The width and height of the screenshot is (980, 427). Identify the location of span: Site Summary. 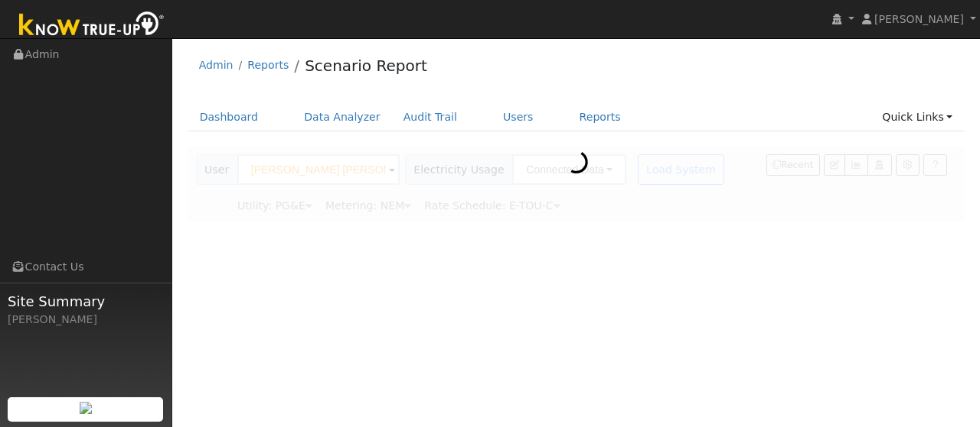
(85, 301).